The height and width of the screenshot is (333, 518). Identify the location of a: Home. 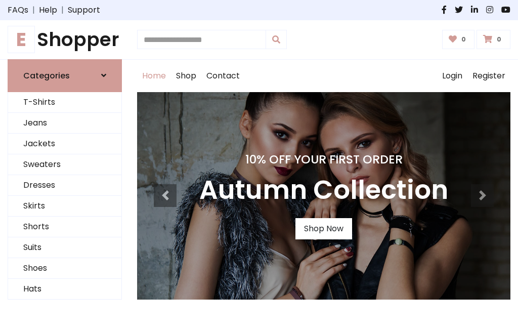
(154, 76).